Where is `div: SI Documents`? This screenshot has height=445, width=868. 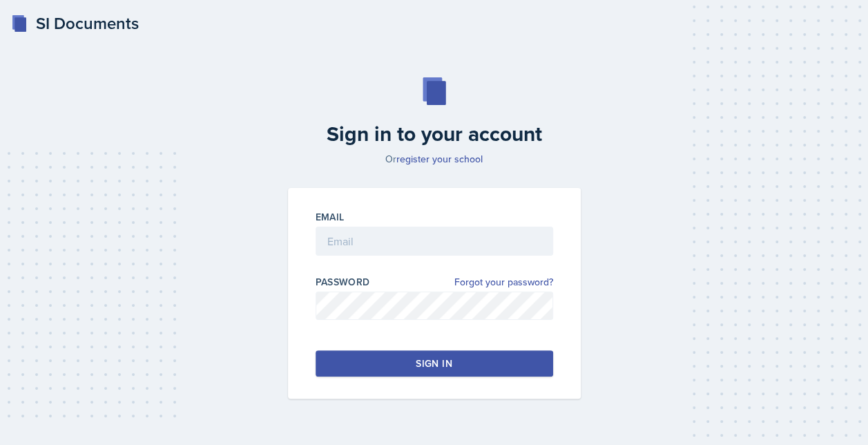
div: SI Documents is located at coordinates (75, 23).